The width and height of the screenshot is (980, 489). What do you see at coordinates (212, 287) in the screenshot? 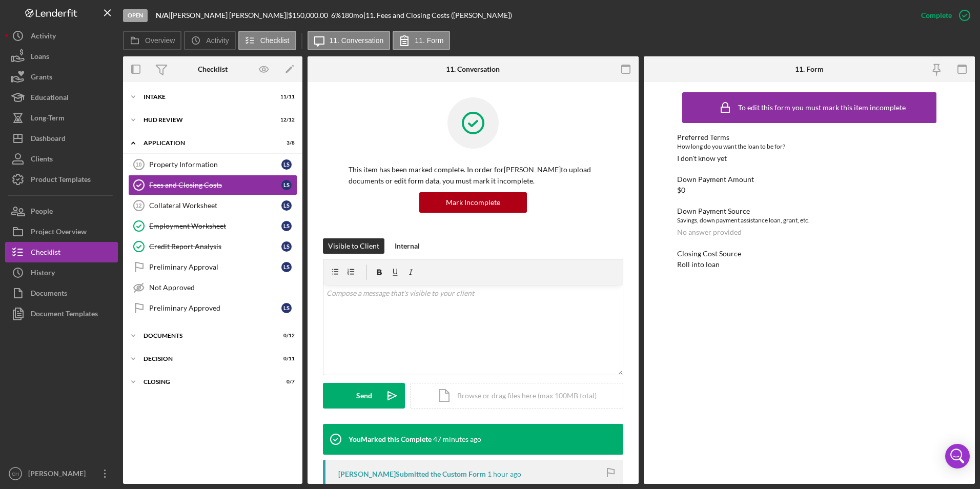
I see `a: Not Approved` at bounding box center [212, 287].